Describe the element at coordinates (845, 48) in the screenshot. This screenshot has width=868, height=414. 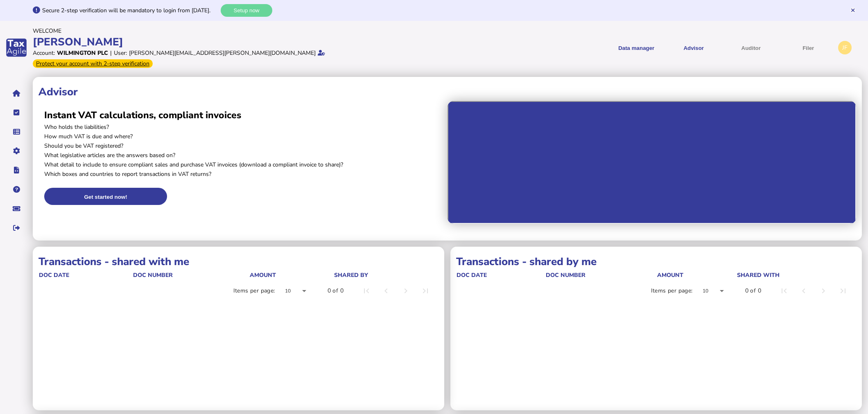
I see `div: Profile settings` at that location.